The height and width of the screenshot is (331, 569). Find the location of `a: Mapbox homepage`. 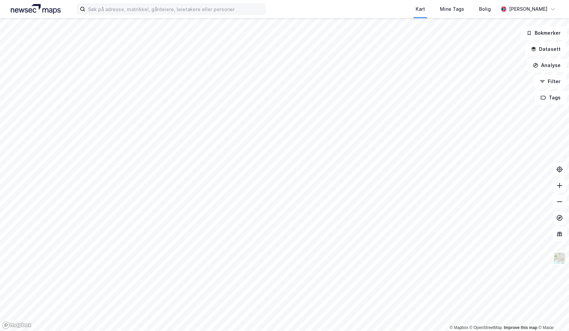

a: Mapbox homepage is located at coordinates (17, 325).